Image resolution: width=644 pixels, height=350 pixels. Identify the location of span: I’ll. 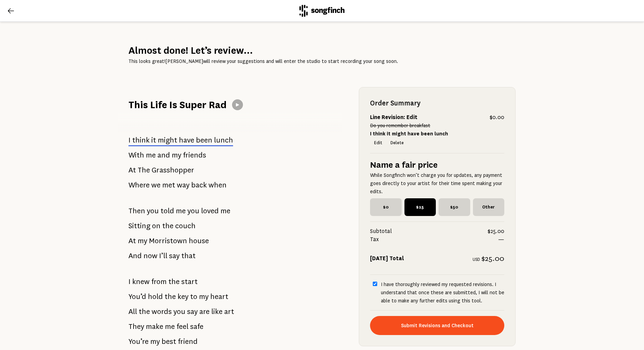
(163, 256).